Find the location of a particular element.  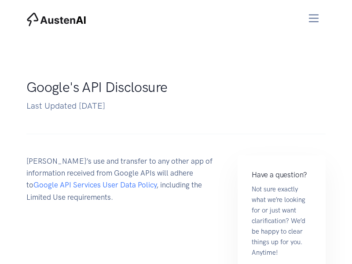

h1: Google's API Disclosure is located at coordinates (167, 87).